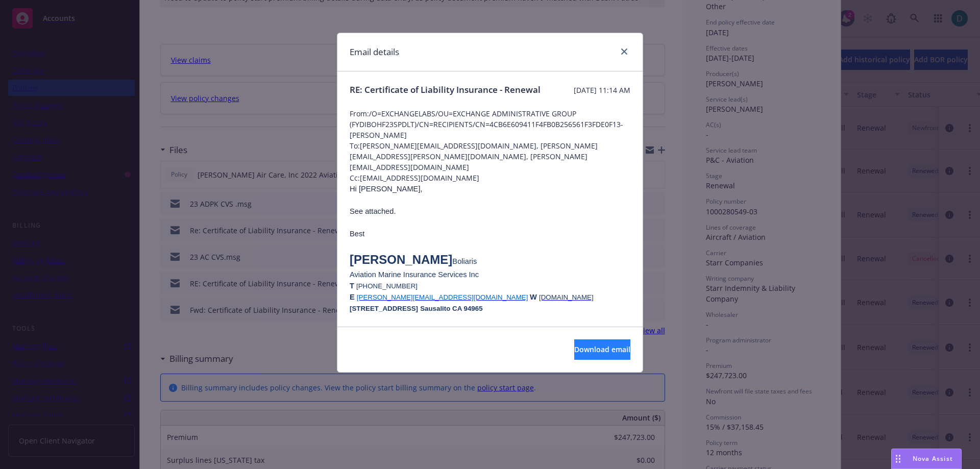 Image resolution: width=980 pixels, height=469 pixels. Describe the element at coordinates (898, 459) in the screenshot. I see `div: Drag to move` at that location.